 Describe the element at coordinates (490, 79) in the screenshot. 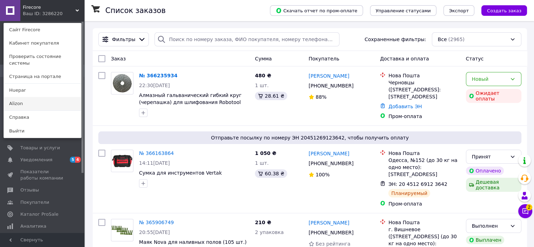

I see `div: Новый` at that location.